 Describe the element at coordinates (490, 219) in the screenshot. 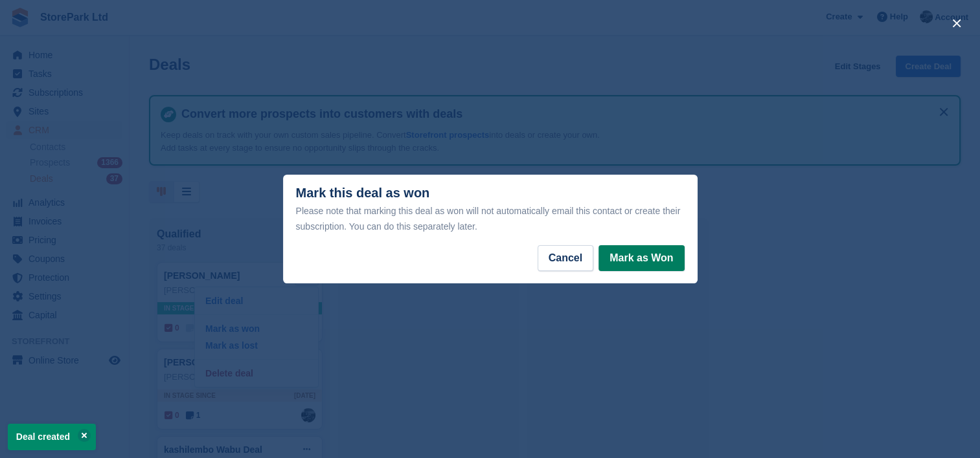

I see `div: Please note that marking this deal as won will not automatically email this contact or create the...` at that location.